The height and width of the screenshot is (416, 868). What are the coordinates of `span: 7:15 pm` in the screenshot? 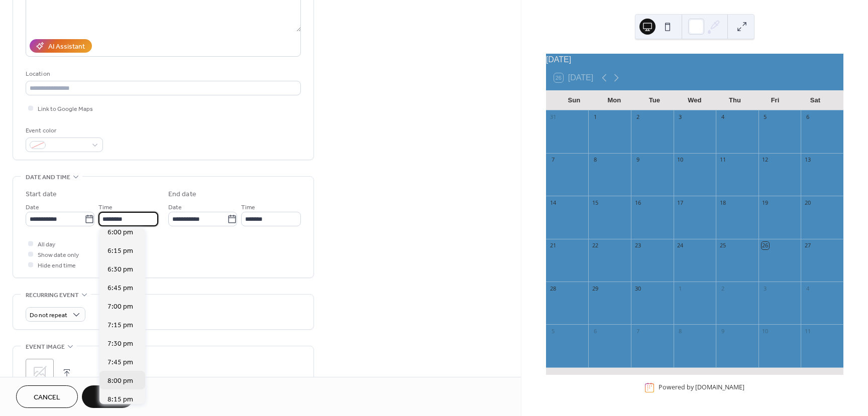 It's located at (120, 325).